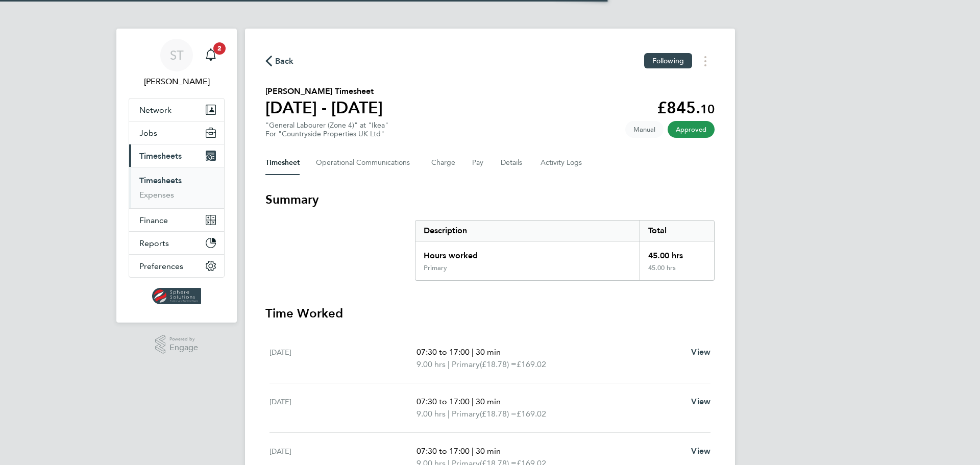 The width and height of the screenshot is (980, 465). I want to click on span: Powered by, so click(183, 339).